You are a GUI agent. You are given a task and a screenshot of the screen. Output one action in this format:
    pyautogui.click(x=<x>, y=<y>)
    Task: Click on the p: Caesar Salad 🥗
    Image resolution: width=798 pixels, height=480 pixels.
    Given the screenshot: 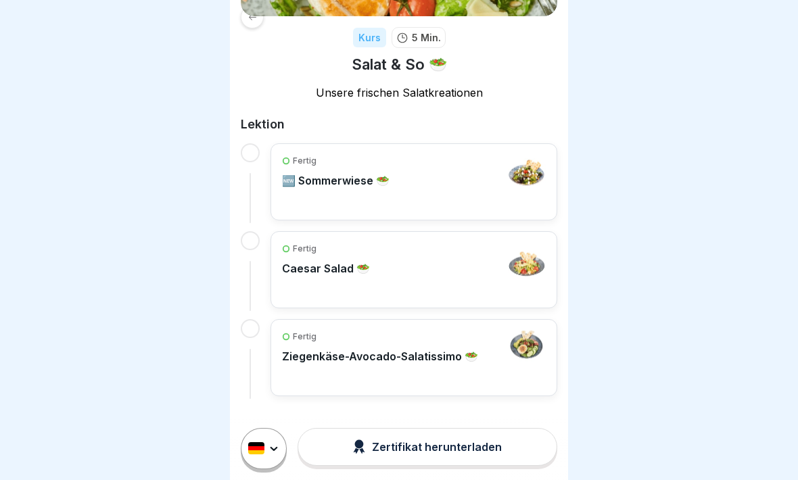 What is the action you would take?
    pyautogui.click(x=326, y=268)
    